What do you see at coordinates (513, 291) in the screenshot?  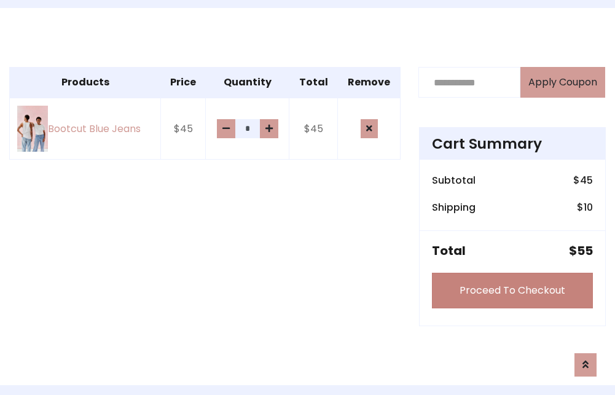 I see `a: Proceed To Checkout` at bounding box center [513, 291].